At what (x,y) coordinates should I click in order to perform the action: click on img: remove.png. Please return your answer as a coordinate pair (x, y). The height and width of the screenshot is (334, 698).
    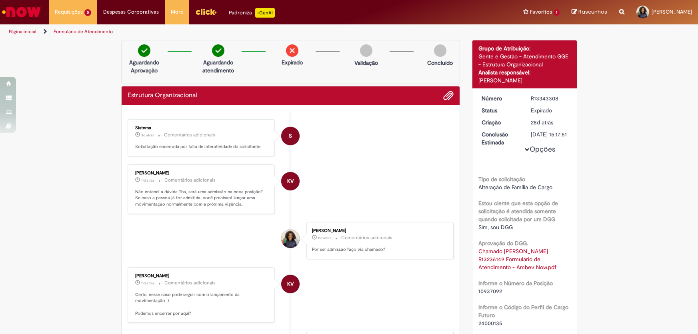
    Looking at the image, I should click on (292, 50).